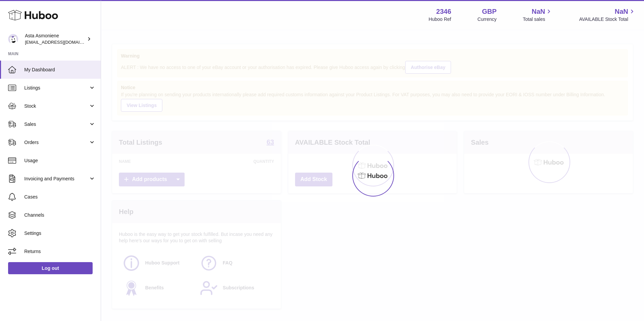 This screenshot has width=644, height=321. Describe the element at coordinates (60, 70) in the screenshot. I see `span: My Dashboard` at that location.